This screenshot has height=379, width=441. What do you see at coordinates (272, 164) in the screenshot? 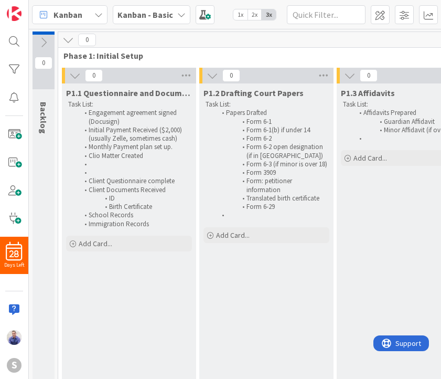
I see `li: Form 6-3 (if minor is over 18)` at bounding box center [272, 164].